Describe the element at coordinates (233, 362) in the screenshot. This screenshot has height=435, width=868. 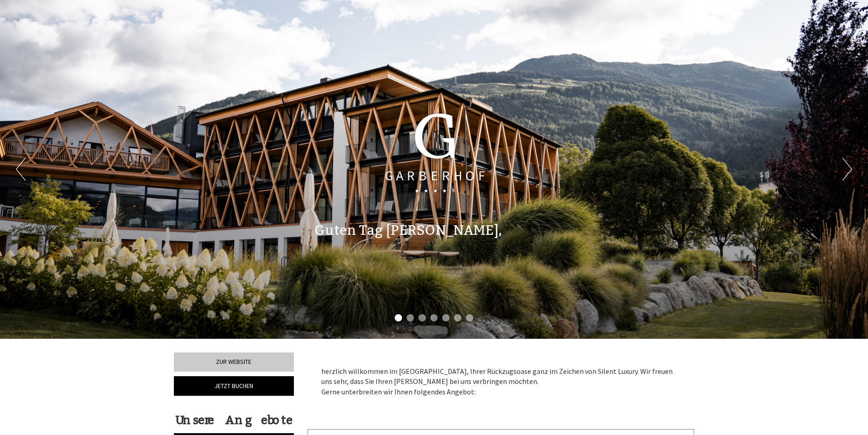
I see `a: Zur Website` at that location.